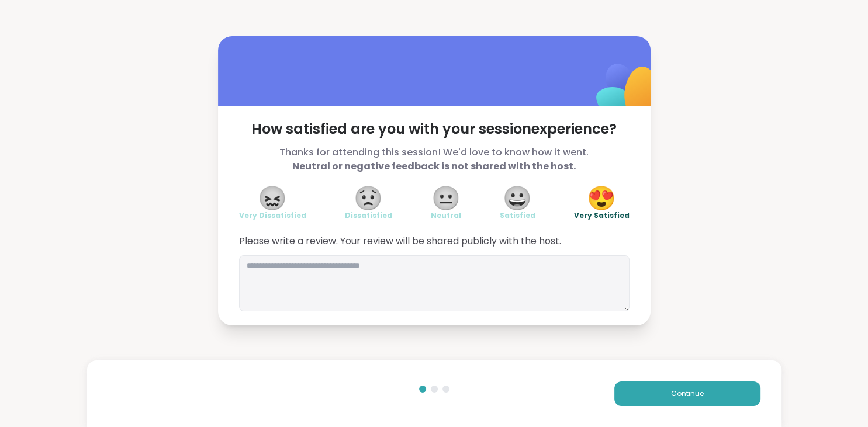  I want to click on span: Very Dissatisfied, so click(272, 215).